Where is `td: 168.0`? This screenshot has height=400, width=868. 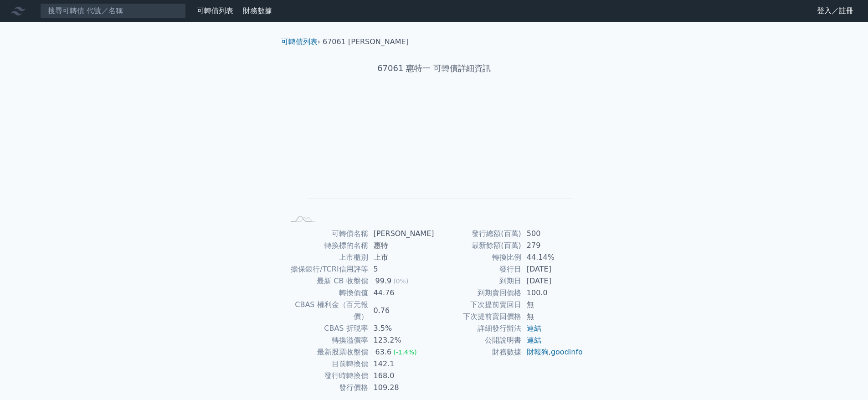 td: 168.0 is located at coordinates (401, 375).